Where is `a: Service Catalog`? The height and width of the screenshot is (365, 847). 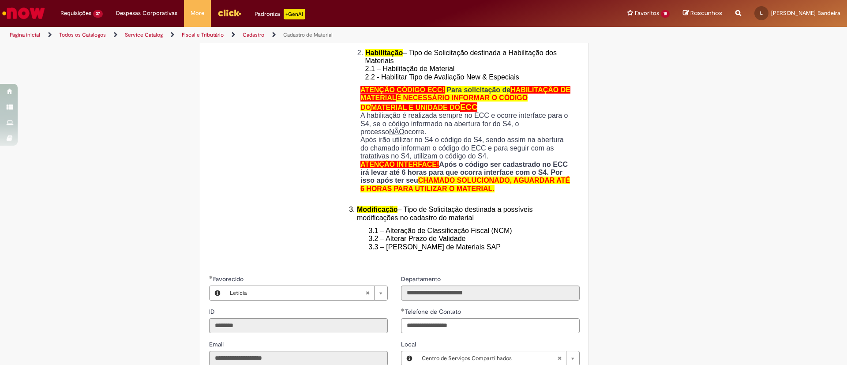 a: Service Catalog is located at coordinates (144, 35).